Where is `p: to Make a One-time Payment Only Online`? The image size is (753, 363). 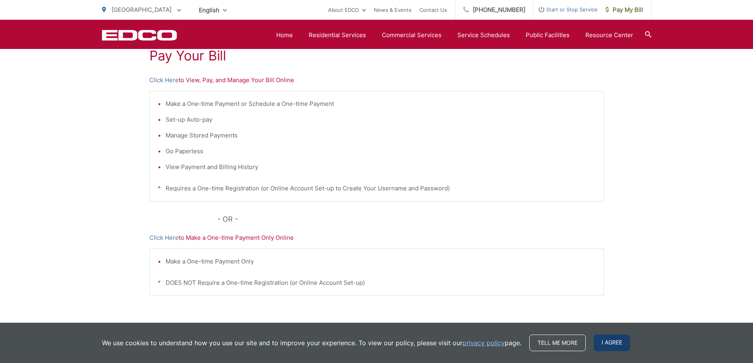 p: to Make a One-time Payment Only Online is located at coordinates (376, 238).